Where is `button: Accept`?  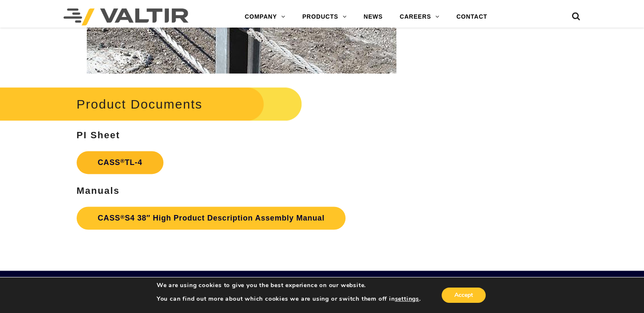
button: Accept is located at coordinates (464, 295).